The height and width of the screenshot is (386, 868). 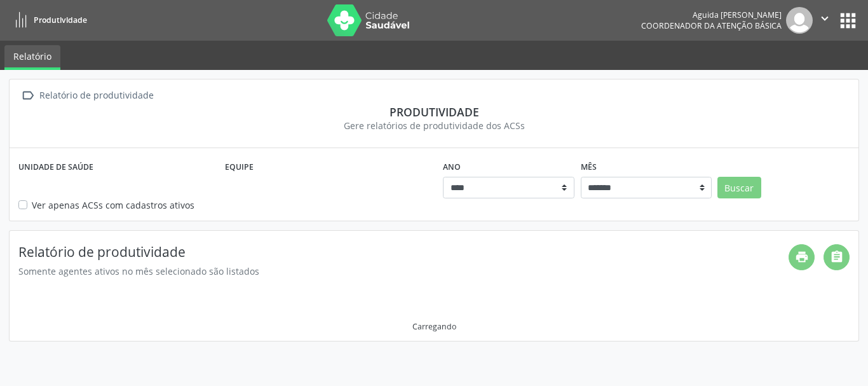 What do you see at coordinates (114, 205) in the screenshot?
I see `label: Ver apenas ACSs com cadastros ativos` at bounding box center [114, 205].